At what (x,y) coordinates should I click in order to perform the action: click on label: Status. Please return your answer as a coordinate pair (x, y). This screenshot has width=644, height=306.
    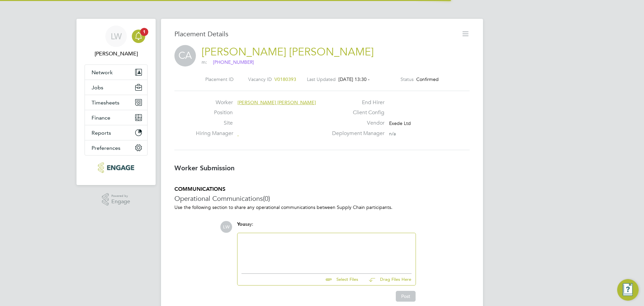
    Looking at the image, I should click on (407, 80).